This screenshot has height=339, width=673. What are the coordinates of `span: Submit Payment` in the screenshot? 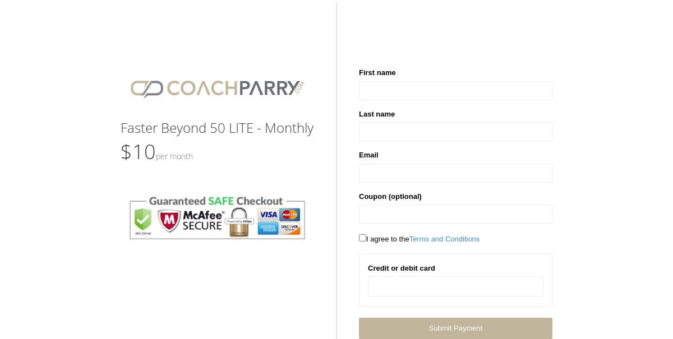 It's located at (456, 328).